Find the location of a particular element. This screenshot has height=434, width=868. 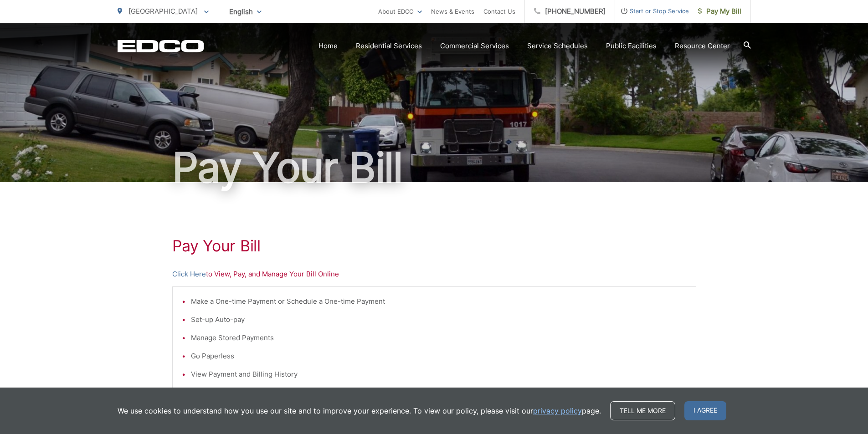

li: Set-up Auto-pay is located at coordinates (439, 319).